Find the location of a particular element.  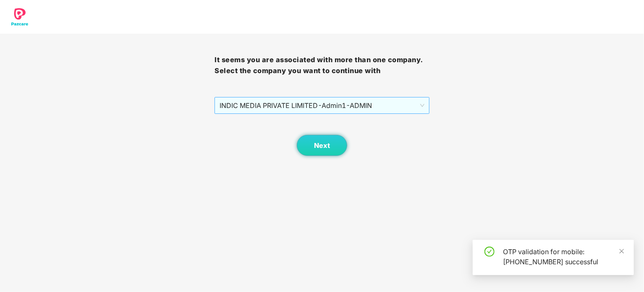

span: check-circle is located at coordinates (489, 252).